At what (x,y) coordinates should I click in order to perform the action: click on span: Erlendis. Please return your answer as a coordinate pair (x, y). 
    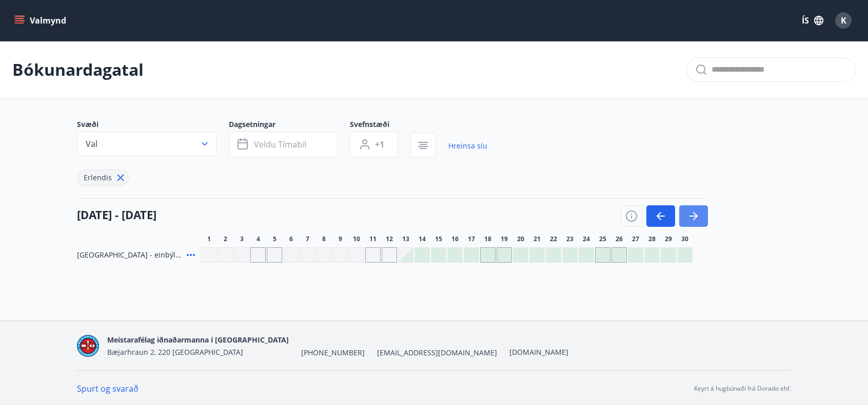
    Looking at the image, I should click on (97, 177).